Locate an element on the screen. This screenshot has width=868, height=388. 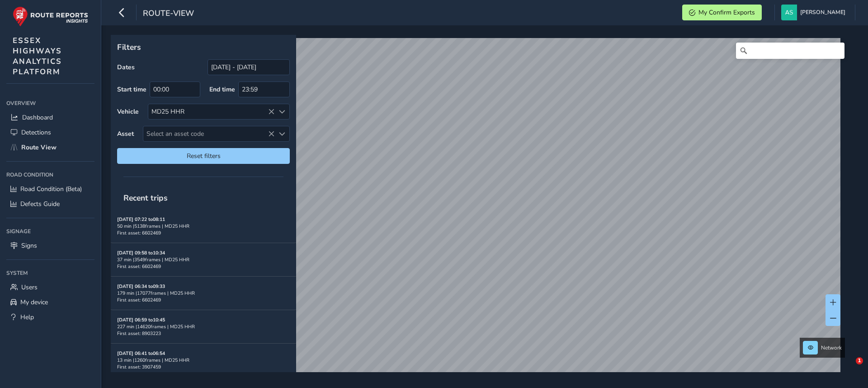
span: Defects Guide is located at coordinates (40, 204).